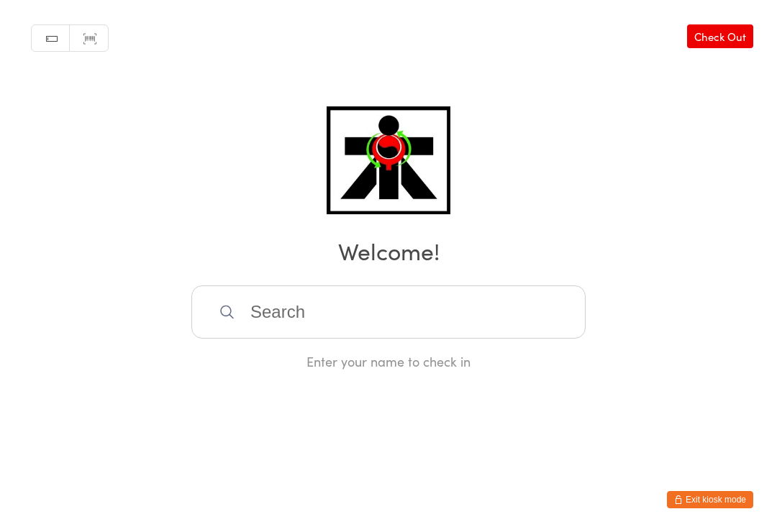  Describe the element at coordinates (720, 36) in the screenshot. I see `a: Check Out` at that location.